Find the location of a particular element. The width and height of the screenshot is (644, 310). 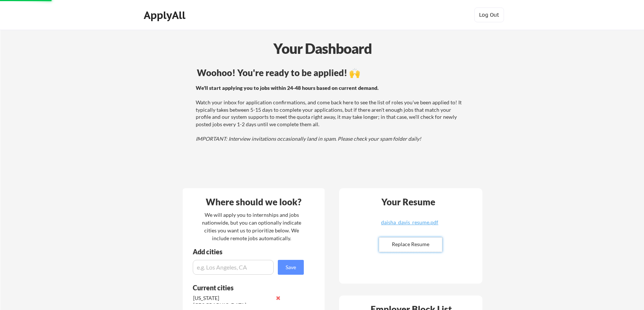

button: Log Out is located at coordinates (489, 15).